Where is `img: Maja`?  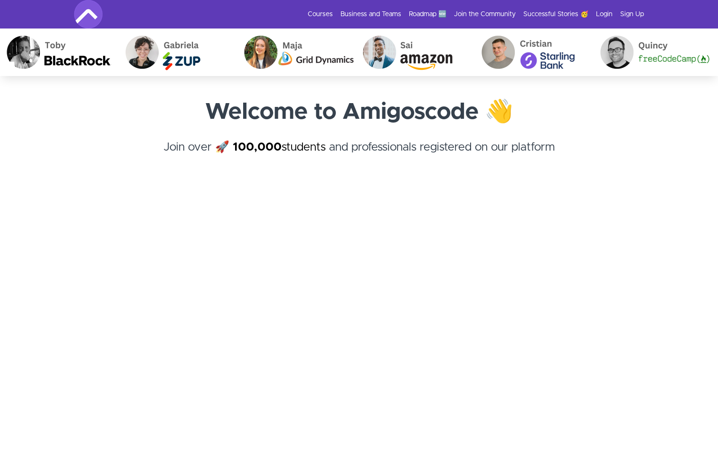 img: Maja is located at coordinates (296, 52).